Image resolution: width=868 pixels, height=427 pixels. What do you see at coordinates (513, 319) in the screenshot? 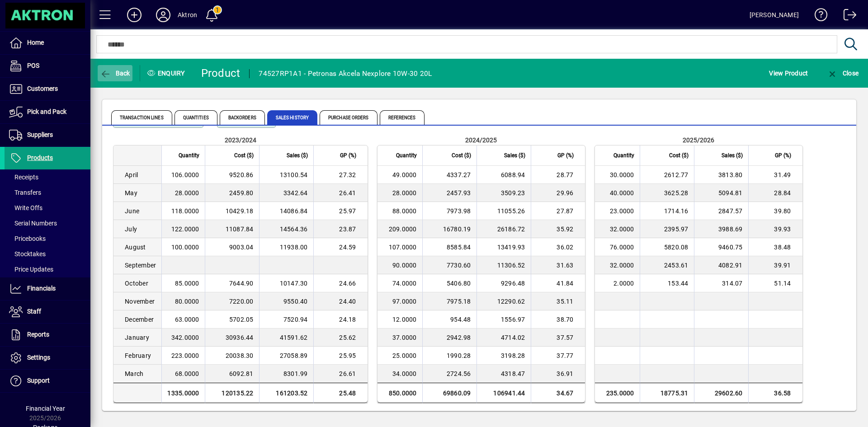
I see `span: 1556.97` at bounding box center [513, 319].